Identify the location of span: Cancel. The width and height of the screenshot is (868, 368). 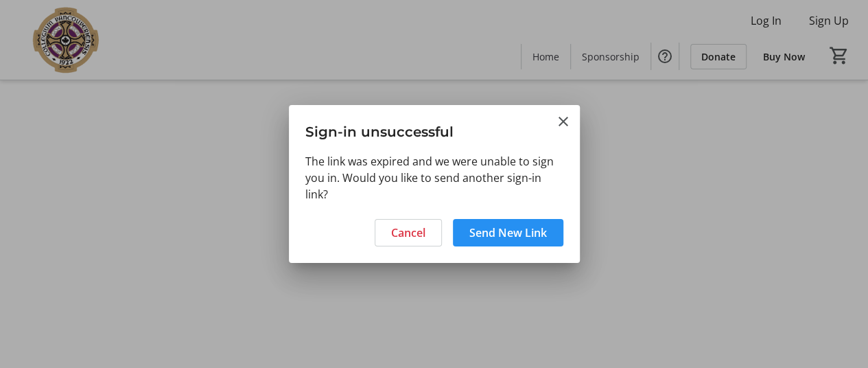
(408, 233).